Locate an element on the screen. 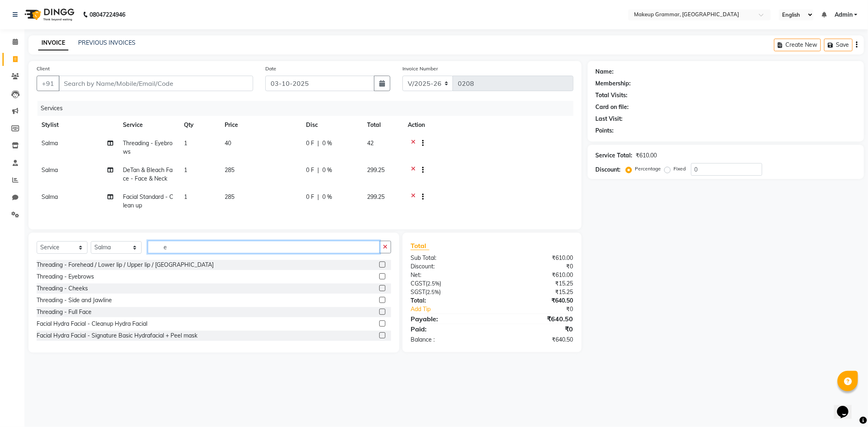 The image size is (868, 427). a: Add Tip is located at coordinates (455, 309).